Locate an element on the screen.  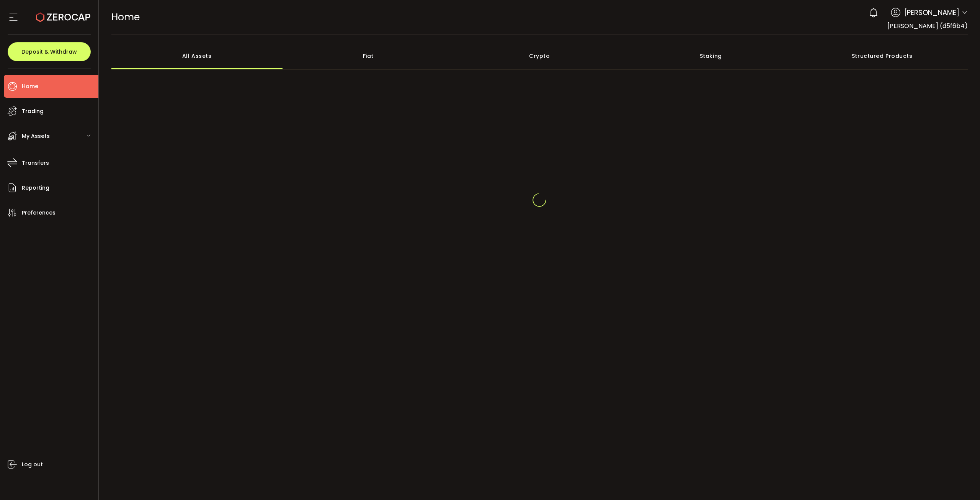
span: Preferences is located at coordinates (38, 213).